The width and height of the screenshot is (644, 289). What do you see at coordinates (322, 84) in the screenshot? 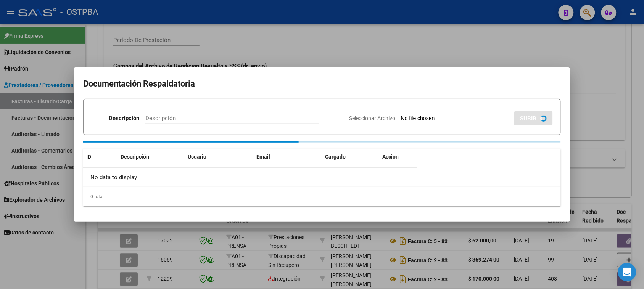
I see `h2: Documentación Respaldatoria` at bounding box center [322, 84].